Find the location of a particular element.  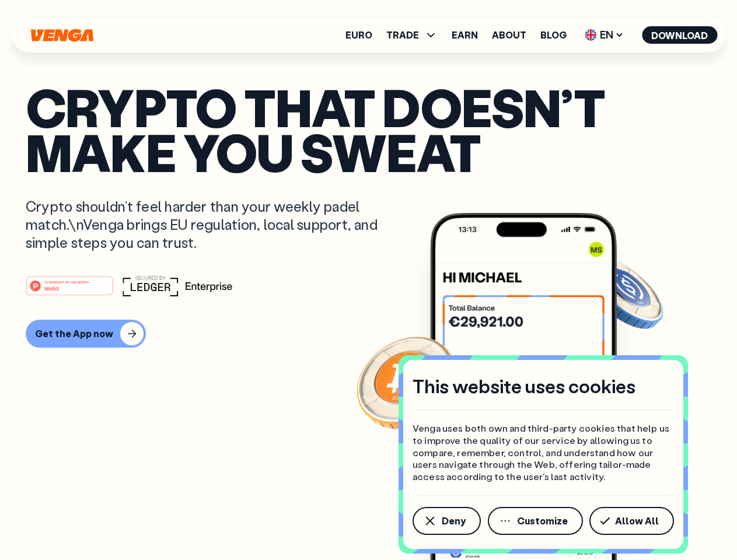

div: Get the App now is located at coordinates (74, 334).